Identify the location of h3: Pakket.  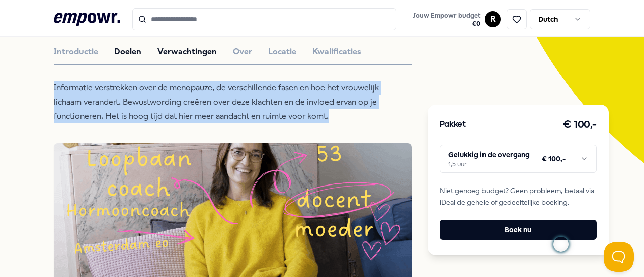
(453, 125).